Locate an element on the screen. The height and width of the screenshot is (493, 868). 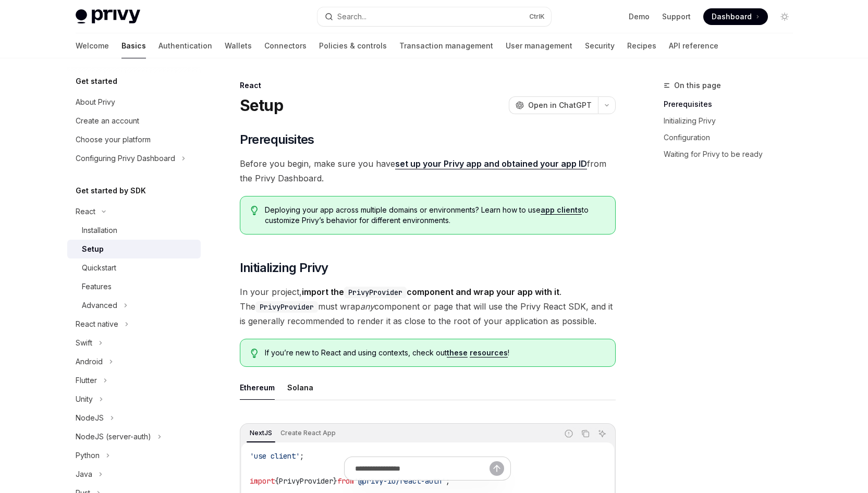
a: Welcome is located at coordinates (92, 46).